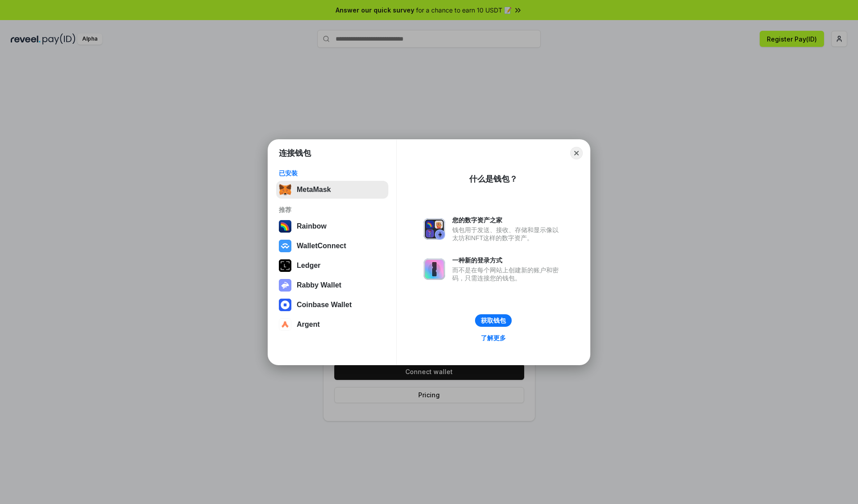 This screenshot has width=858, height=504. I want to click on a: 了解更多, so click(494, 338).